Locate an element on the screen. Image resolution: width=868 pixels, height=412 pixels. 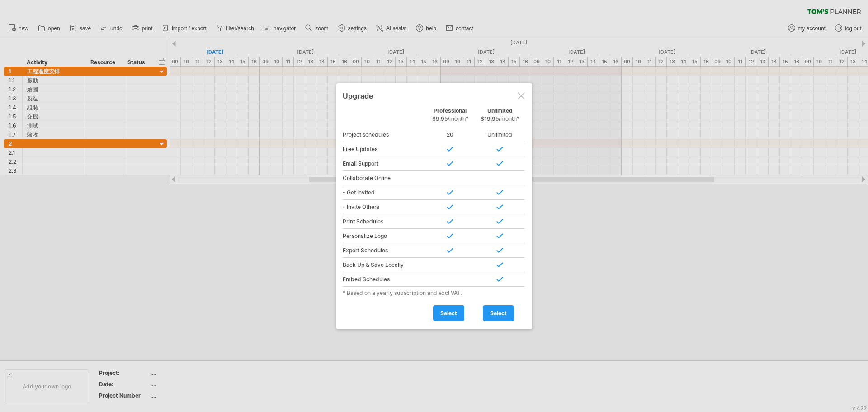
div: Professional is located at coordinates (451, 117).